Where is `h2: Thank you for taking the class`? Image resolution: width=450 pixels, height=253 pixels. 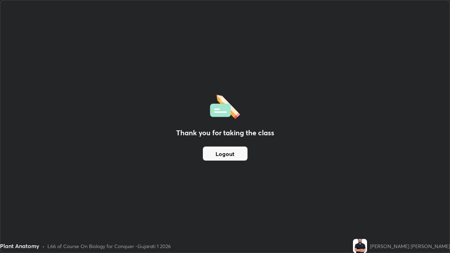 h2: Thank you for taking the class is located at coordinates (225, 133).